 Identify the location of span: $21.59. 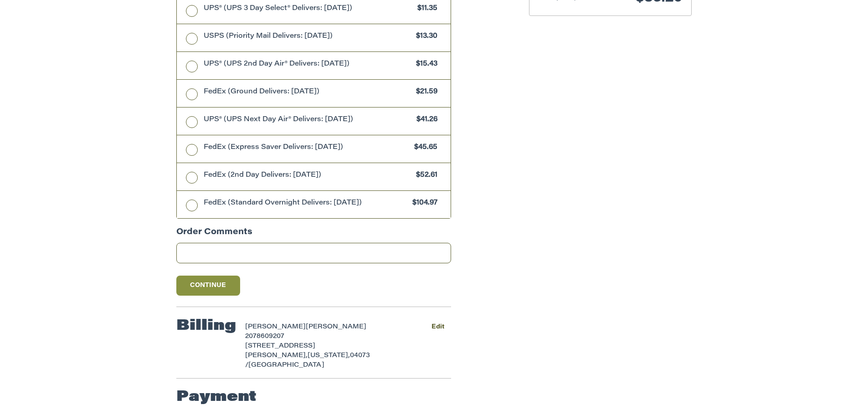
(424, 92).